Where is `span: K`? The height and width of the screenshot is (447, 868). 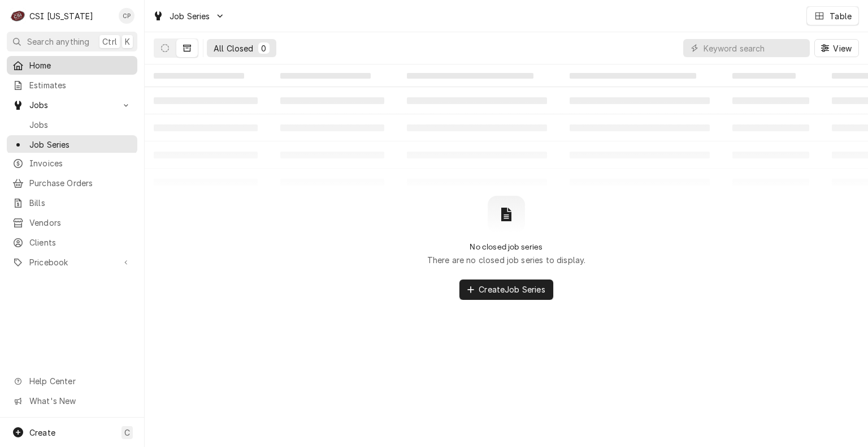 span: K is located at coordinates (128, 42).